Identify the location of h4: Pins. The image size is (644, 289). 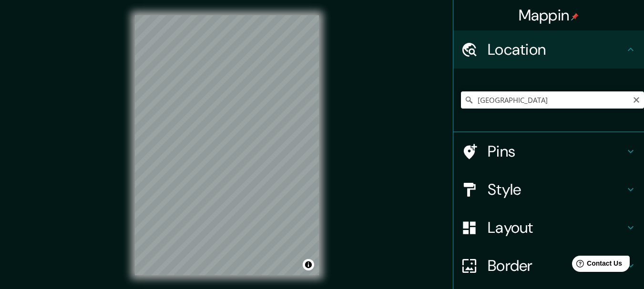
(556, 151).